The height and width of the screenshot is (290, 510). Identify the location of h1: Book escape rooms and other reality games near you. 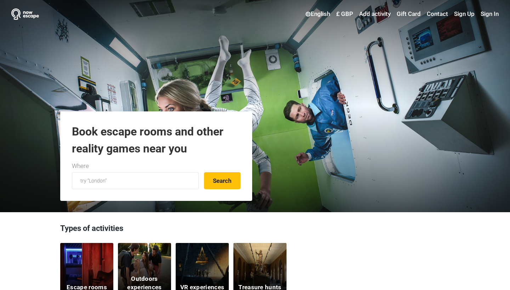
(156, 140).